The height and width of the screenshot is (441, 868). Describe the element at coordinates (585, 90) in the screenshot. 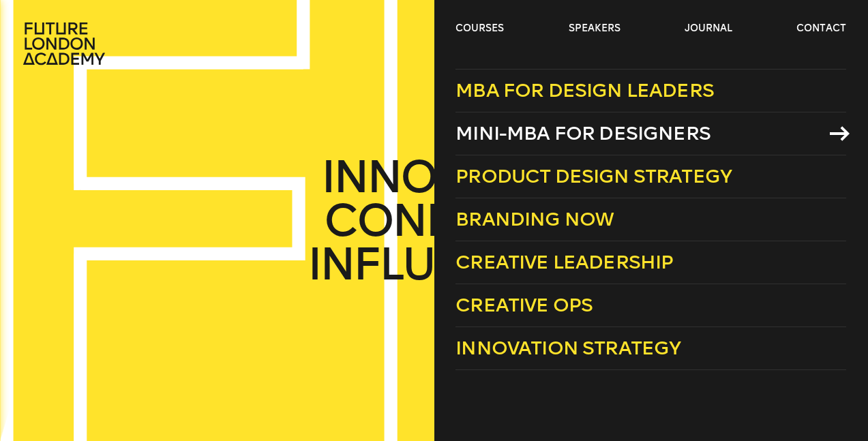

I see `span: MBA for Design Leaders` at that location.